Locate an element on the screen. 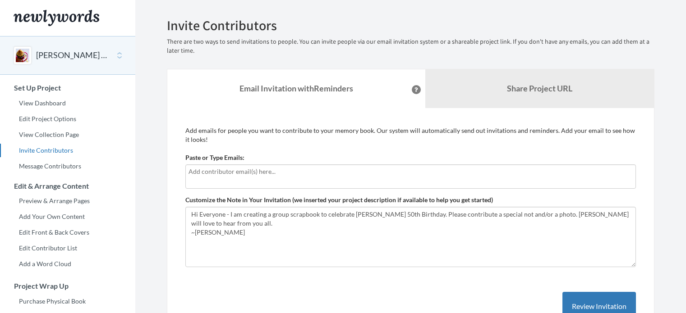 This screenshot has height=313, width=686. img: Newlywords logo is located at coordinates (56, 18).